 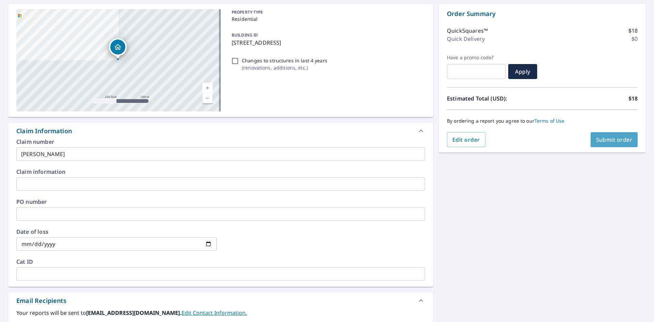 I want to click on label: Cat ID, so click(x=221, y=262).